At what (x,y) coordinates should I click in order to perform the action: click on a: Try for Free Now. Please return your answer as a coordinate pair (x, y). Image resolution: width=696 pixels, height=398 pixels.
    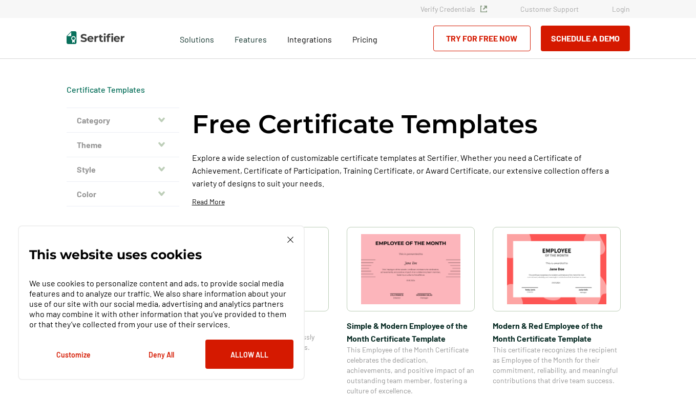
    Looking at the image, I should click on (482, 38).